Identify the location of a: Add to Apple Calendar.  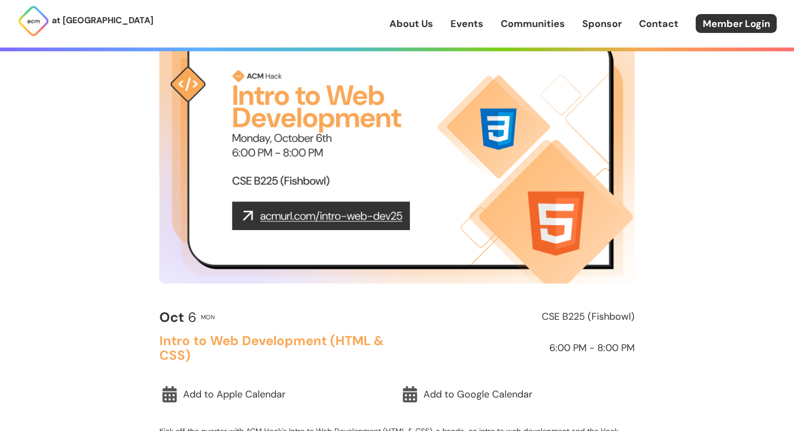
(276, 394).